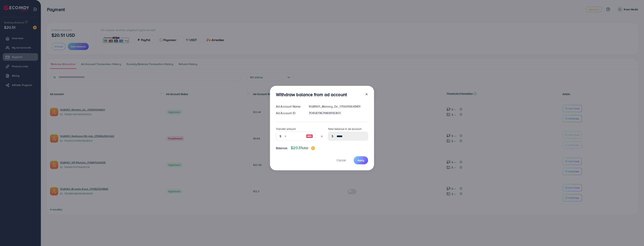  What do you see at coordinates (341, 160) in the screenshot?
I see `button: Cancel` at bounding box center [341, 160].